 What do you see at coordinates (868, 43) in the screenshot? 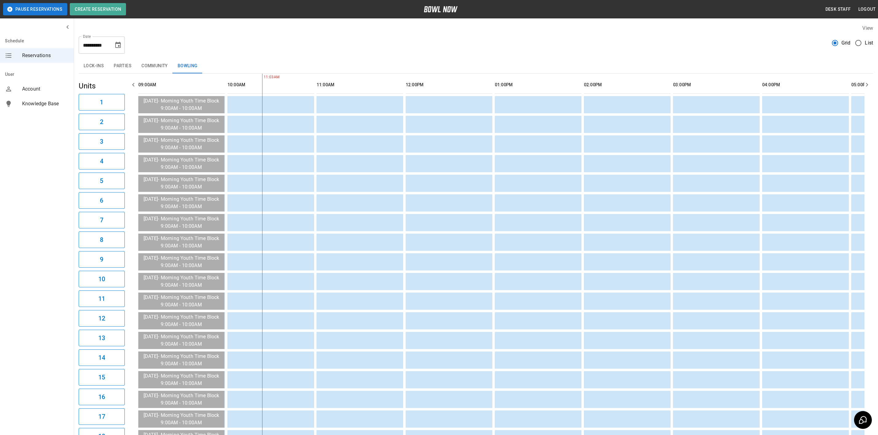
I see `span: List` at bounding box center [868, 43].